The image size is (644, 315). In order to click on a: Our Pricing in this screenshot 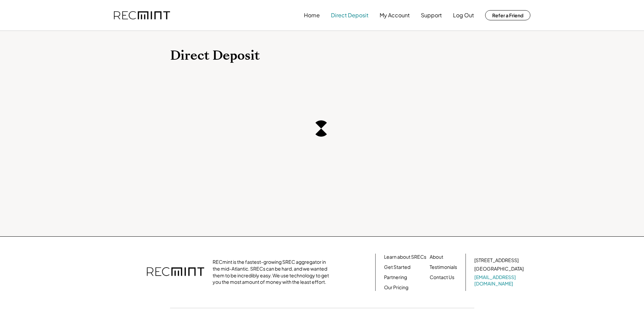, I will do `click(396, 287)`.